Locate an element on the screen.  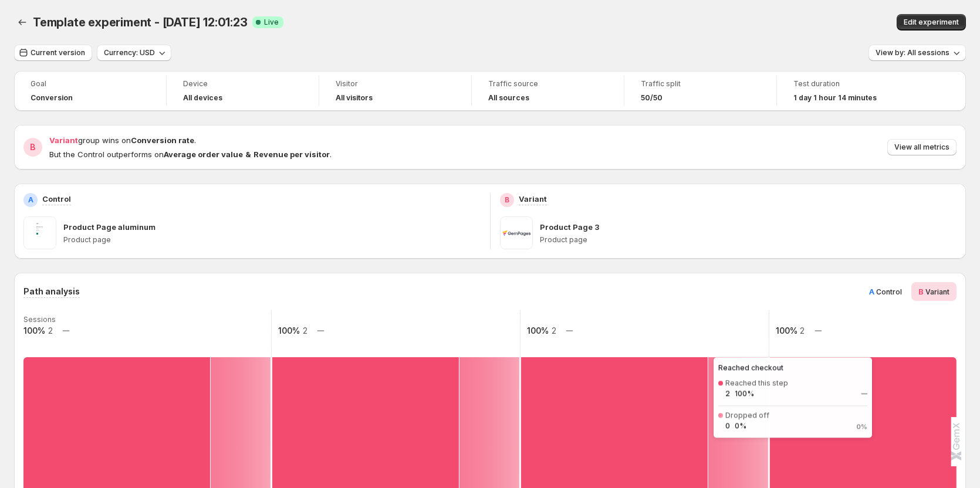
span: Test duration is located at coordinates (853, 84).